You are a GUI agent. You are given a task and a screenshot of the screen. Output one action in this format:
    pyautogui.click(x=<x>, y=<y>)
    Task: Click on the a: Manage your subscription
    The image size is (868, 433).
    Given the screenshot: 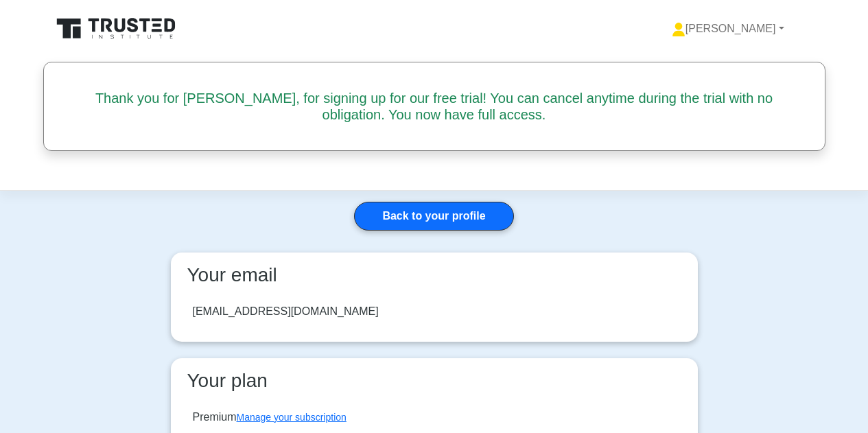 What is the action you would take?
    pyautogui.click(x=292, y=417)
    